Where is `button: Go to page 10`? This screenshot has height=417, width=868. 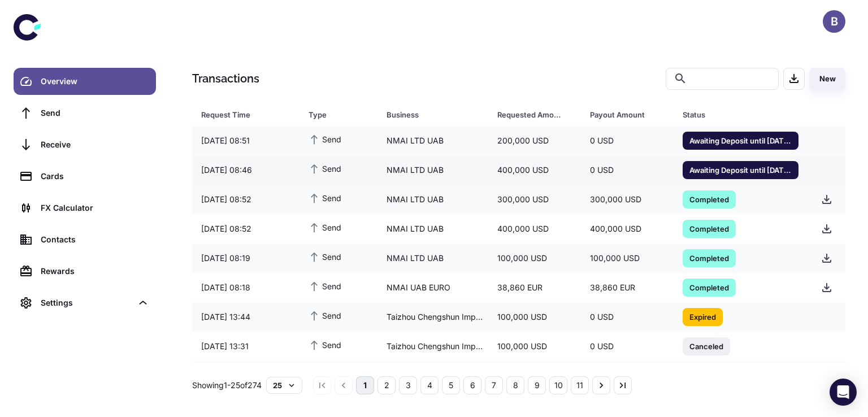
button: Go to page 10 is located at coordinates (558, 386).